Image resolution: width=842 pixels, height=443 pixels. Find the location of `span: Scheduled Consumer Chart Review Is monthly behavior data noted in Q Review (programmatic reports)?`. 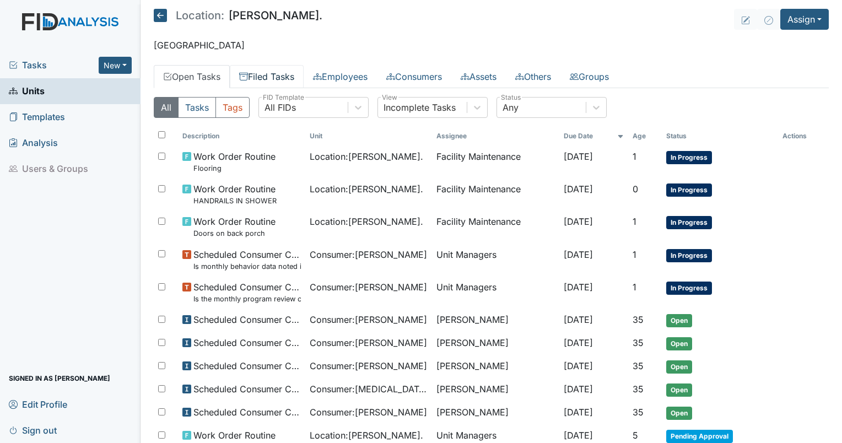

span: Scheduled Consumer Chart Review Is monthly behavior data noted in Q Review (programmatic reports)? is located at coordinates (247, 260).